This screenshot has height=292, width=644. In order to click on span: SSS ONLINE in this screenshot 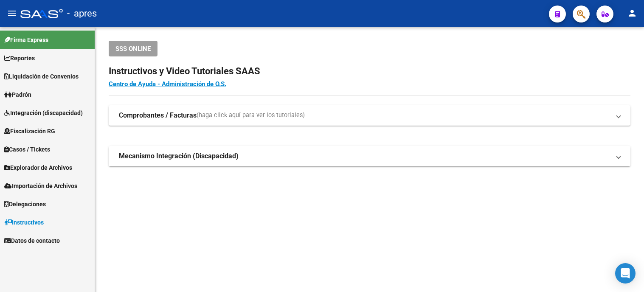, I will do `click(133, 49)`.